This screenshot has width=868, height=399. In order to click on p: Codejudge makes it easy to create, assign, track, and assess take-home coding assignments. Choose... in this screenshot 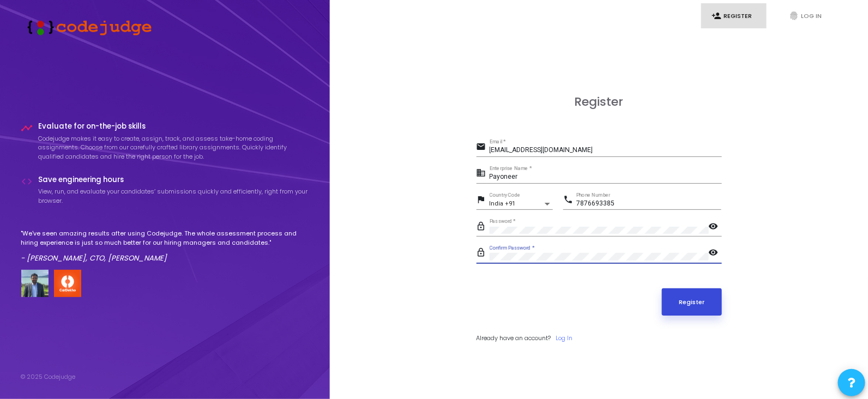, I will do `click(174, 148)`.